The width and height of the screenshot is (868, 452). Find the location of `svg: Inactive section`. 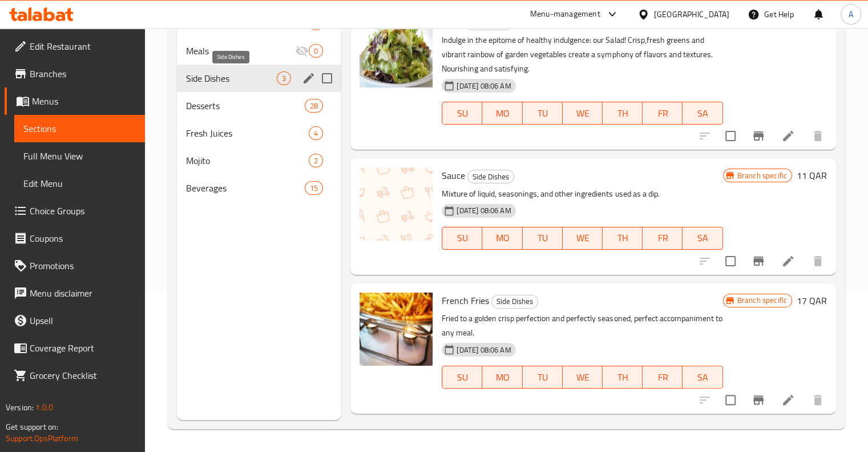

svg: Inactive section is located at coordinates (302, 50).